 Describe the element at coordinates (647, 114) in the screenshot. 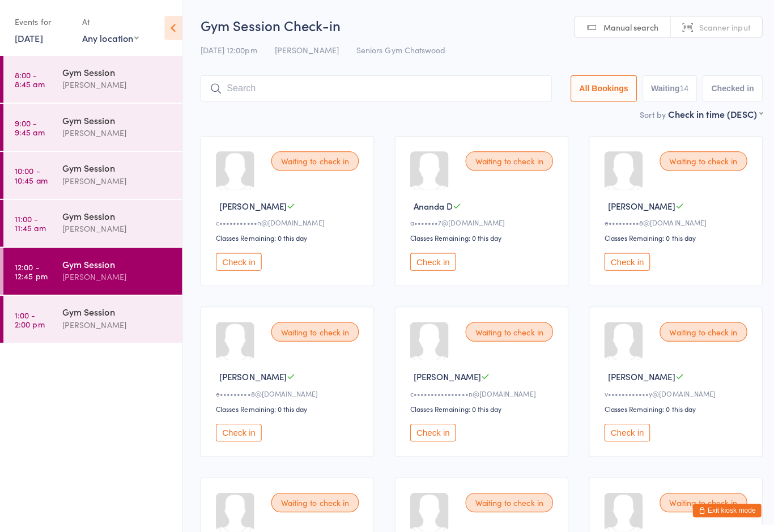

I see `label: Sort by` at that location.